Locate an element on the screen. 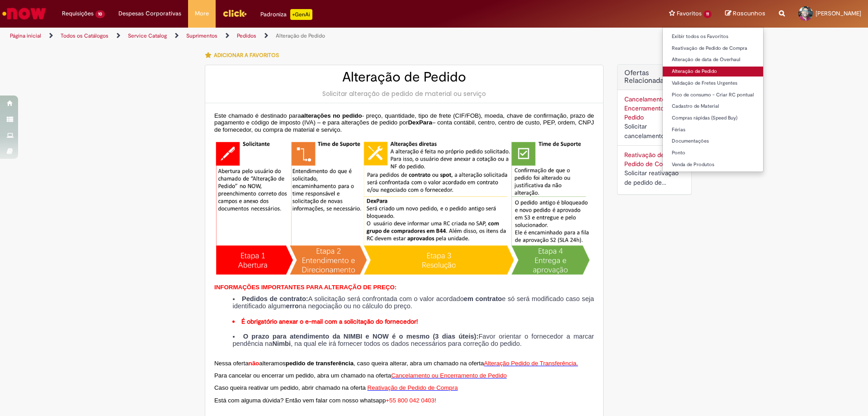  a: Compras rápidas (Speed Buy) is located at coordinates (713, 118).